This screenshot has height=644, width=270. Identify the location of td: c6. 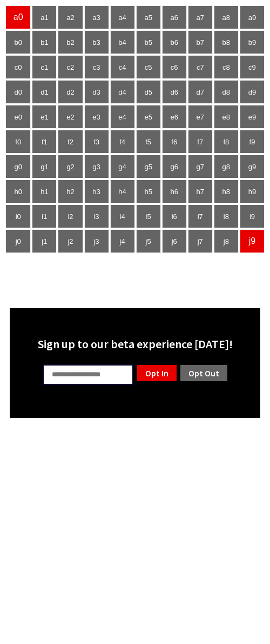
(175, 67).